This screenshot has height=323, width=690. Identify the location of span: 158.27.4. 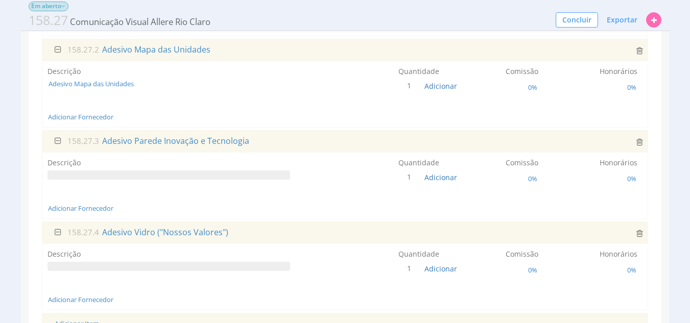
(83, 232).